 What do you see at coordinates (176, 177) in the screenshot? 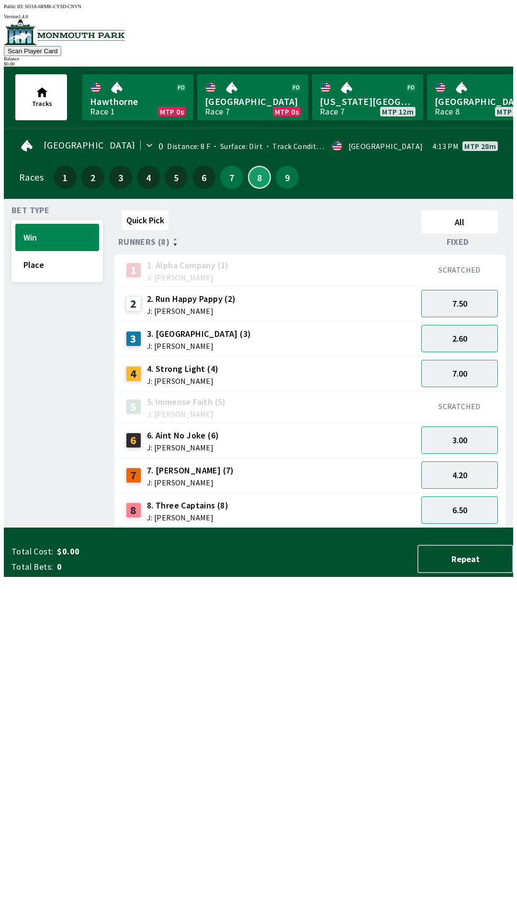
I see `button: 5` at bounding box center [176, 177].